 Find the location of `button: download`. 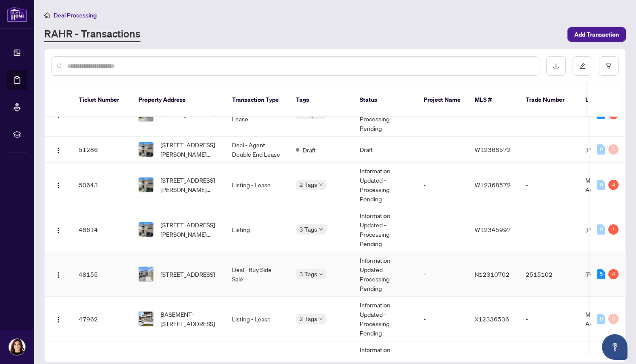

button: download is located at coordinates (556, 66).